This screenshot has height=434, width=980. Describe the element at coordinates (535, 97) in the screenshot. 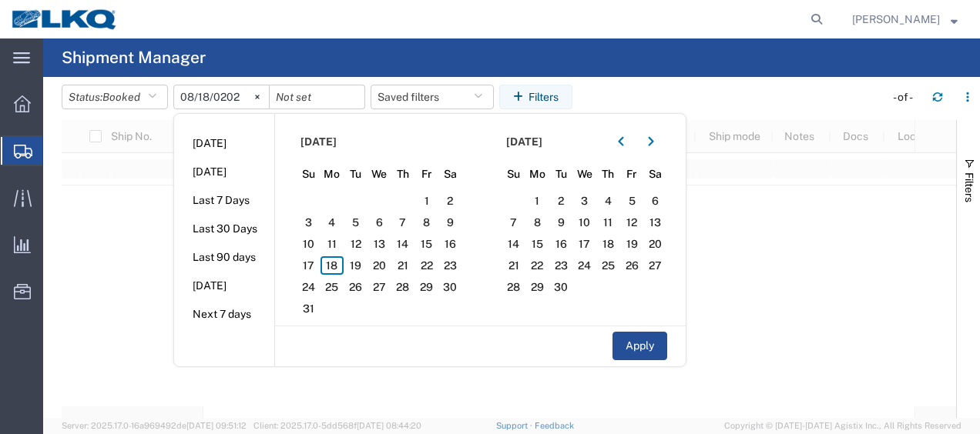

I see `button: Filters` at that location.